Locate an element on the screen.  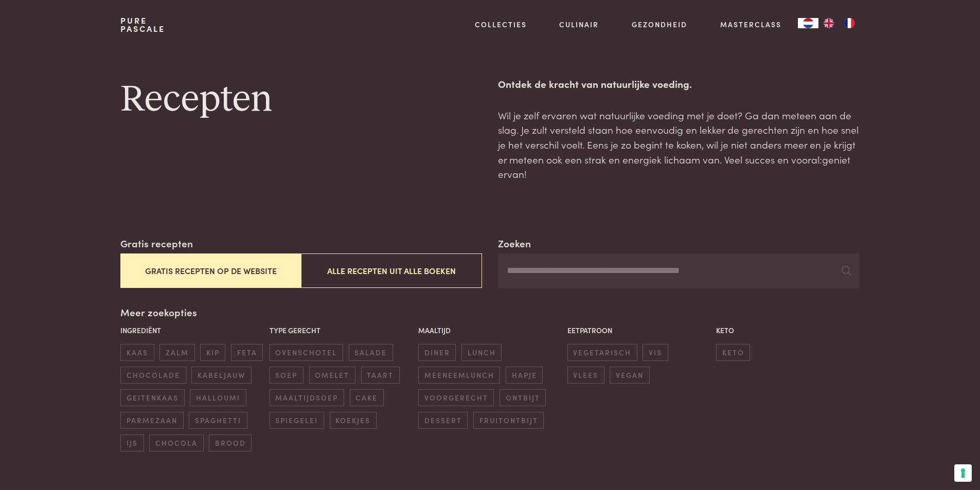
label: Gratis recepten is located at coordinates (156, 243).